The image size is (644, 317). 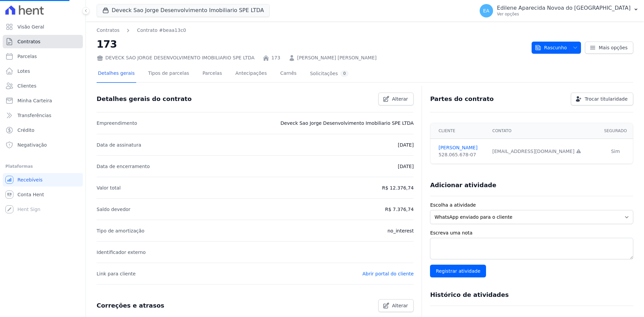 What do you see at coordinates (183, 11) in the screenshot?
I see `button: Deveck Sao Jorge Desenvolvimento Imobiliario SPE LTDA` at bounding box center [183, 11].